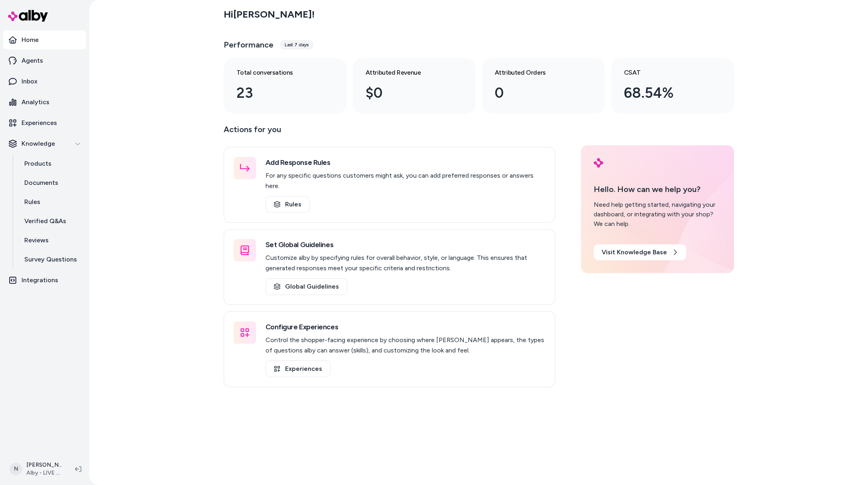 The height and width of the screenshot is (485, 868). What do you see at coordinates (537, 93) in the screenshot?
I see `div: 0` at bounding box center [537, 93].